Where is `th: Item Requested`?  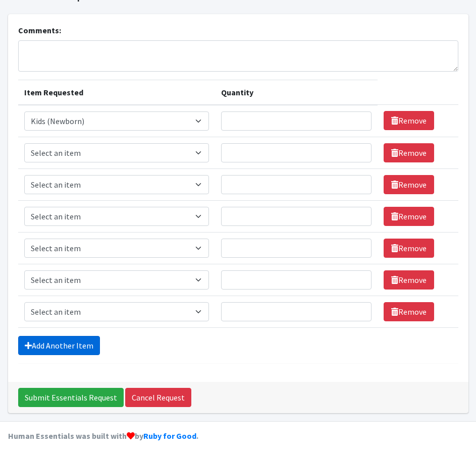
th: Item Requested is located at coordinates (117, 92).